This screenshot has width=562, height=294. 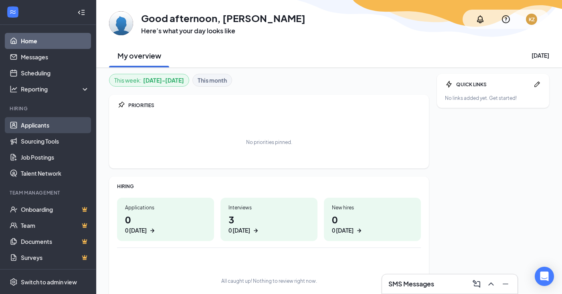 What do you see at coordinates (149, 80) in the screenshot?
I see `div: This week :` at bounding box center [149, 80].